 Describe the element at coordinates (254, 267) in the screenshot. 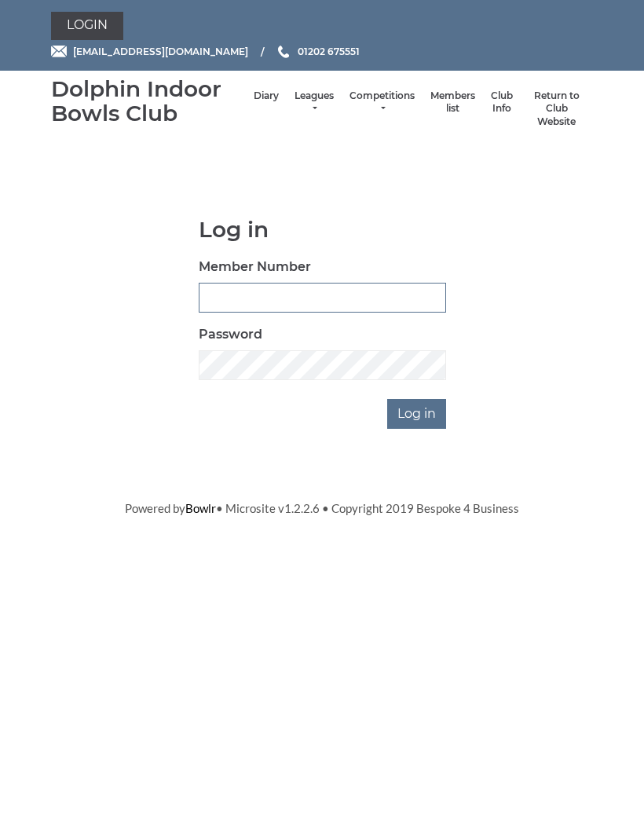

I see `label: Member Number` at that location.